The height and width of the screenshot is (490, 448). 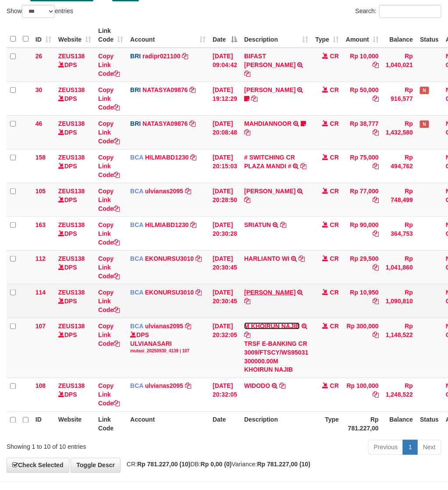 What do you see at coordinates (399, 65) in the screenshot?
I see `td: Rp 1,040,021` at bounding box center [399, 65].